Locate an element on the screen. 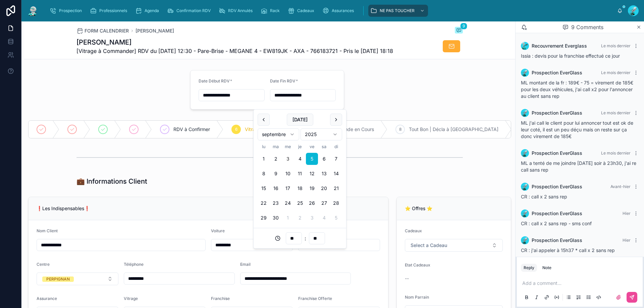  button: vendredi 12 septembre 2025 is located at coordinates (312, 174).